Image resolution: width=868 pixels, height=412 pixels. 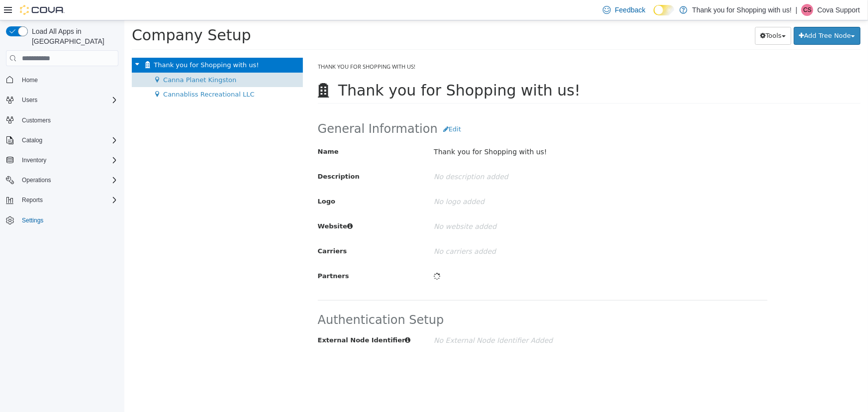 What do you see at coordinates (457, 181) in the screenshot?
I see `p: No logo added` at bounding box center [457, 181].